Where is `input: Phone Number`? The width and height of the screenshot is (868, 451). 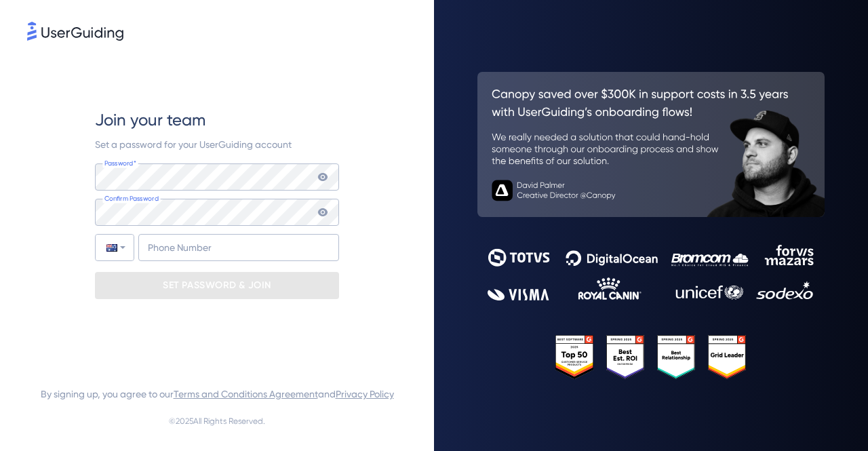
input: Phone Number is located at coordinates (238, 248).